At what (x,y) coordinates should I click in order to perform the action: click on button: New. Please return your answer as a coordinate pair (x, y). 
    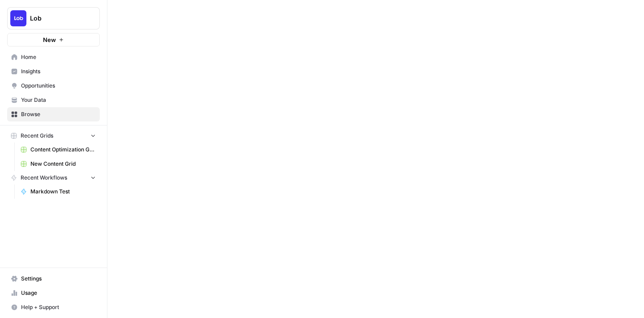
    Looking at the image, I should click on (54, 40).